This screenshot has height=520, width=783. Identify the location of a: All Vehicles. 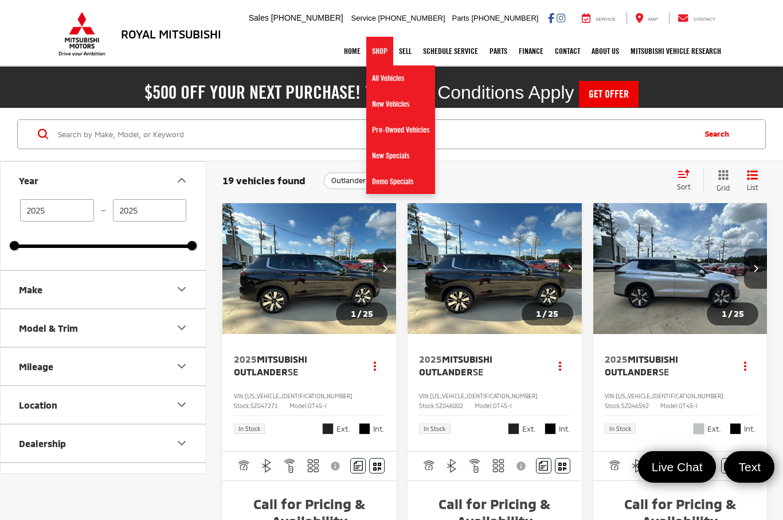
(401, 78).